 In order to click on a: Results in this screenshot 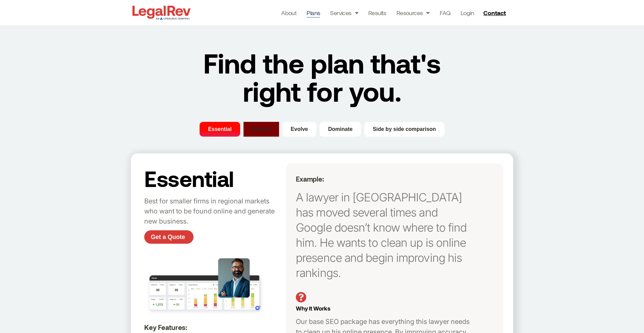, I will do `click(377, 13)`.